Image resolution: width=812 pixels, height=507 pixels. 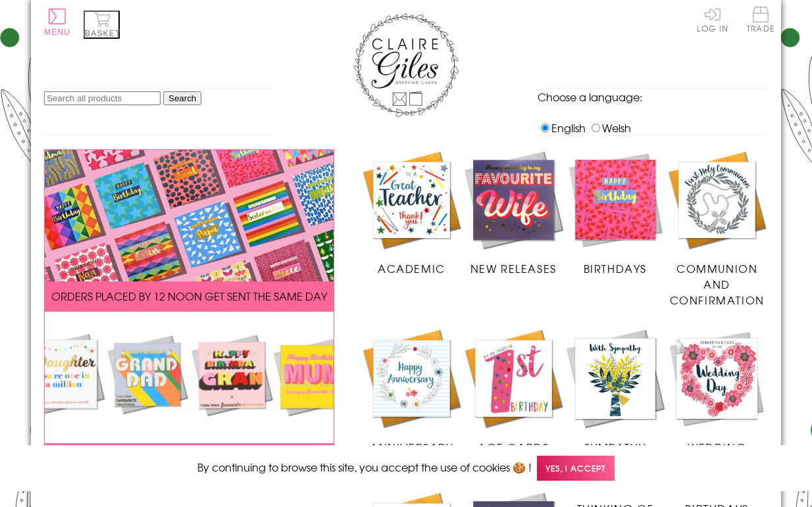 What do you see at coordinates (545, 128) in the screenshot?
I see `input: English` at bounding box center [545, 128].